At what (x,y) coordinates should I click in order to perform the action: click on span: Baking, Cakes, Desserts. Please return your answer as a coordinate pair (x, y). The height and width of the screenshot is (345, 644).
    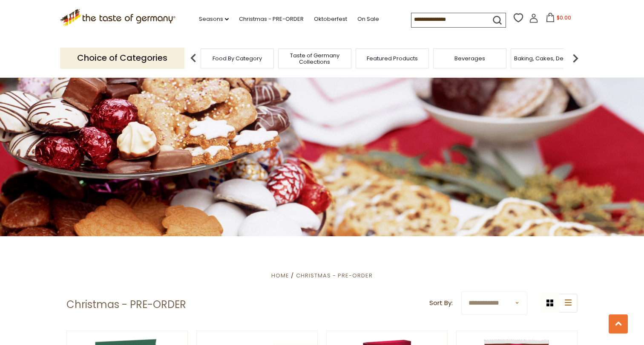
    Looking at the image, I should click on (547, 59).